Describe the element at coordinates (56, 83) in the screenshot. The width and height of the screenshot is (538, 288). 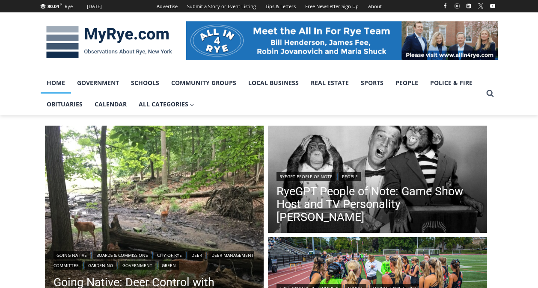
I see `a: Home` at that location.